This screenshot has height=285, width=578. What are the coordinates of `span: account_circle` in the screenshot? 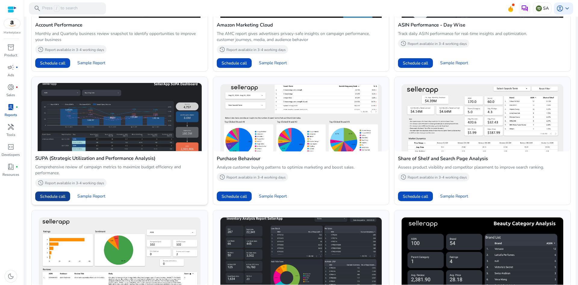 It's located at (560, 8).